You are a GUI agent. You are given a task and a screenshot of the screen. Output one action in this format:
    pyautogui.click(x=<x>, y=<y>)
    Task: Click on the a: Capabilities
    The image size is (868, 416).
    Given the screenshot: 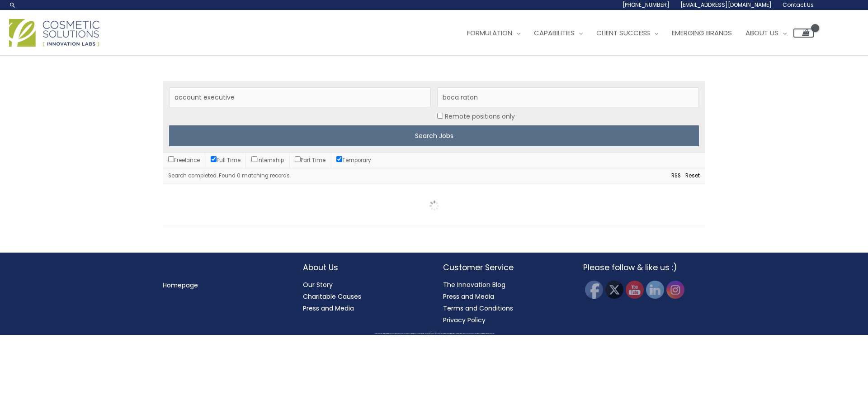 What is the action you would take?
    pyautogui.click(x=558, y=33)
    